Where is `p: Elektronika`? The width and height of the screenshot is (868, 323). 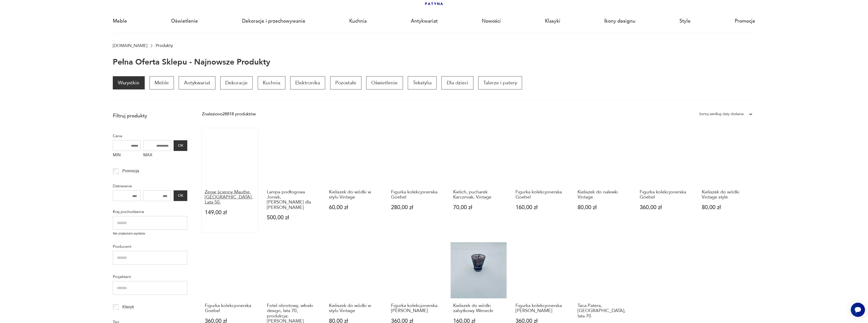
p: Elektronika is located at coordinates (308, 83).